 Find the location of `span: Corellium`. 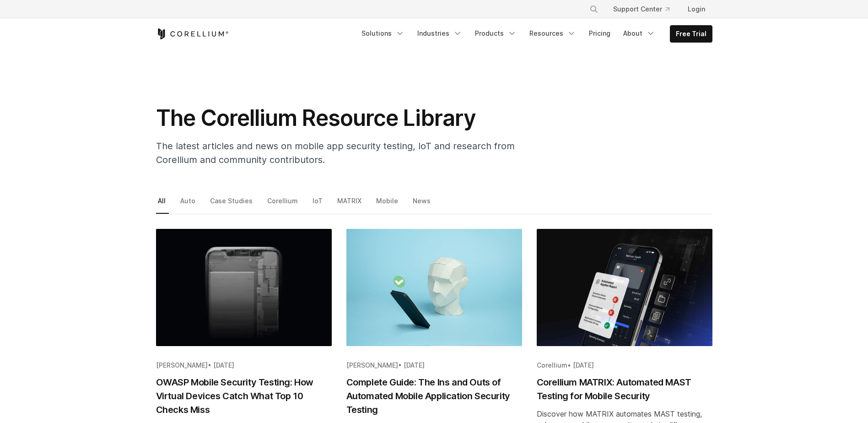

span: Corellium is located at coordinates (552, 365).